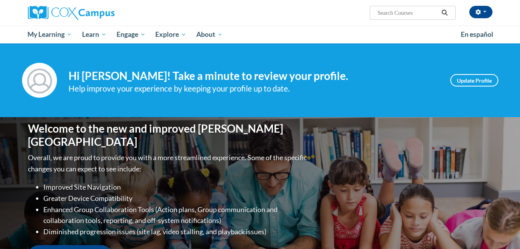 The image size is (520, 249). Describe the element at coordinates (260, 34) in the screenshot. I see `div: Main menu` at that location.